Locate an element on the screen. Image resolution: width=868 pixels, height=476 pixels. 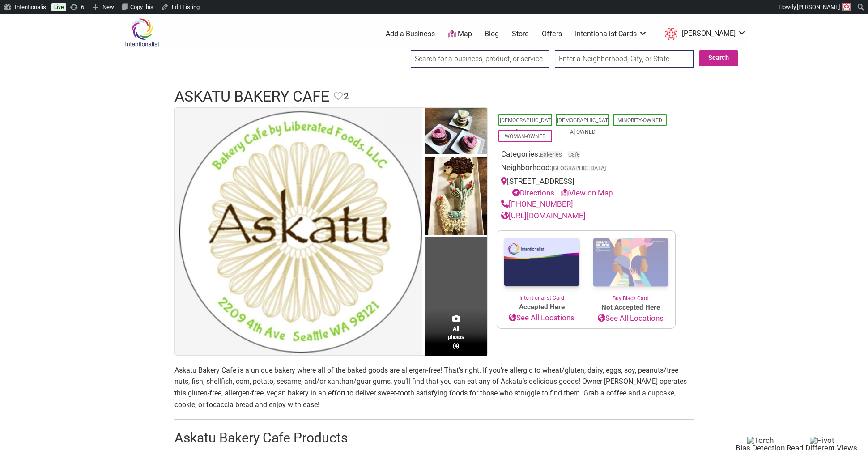
img: Intentionalist is located at coordinates (141, 32).